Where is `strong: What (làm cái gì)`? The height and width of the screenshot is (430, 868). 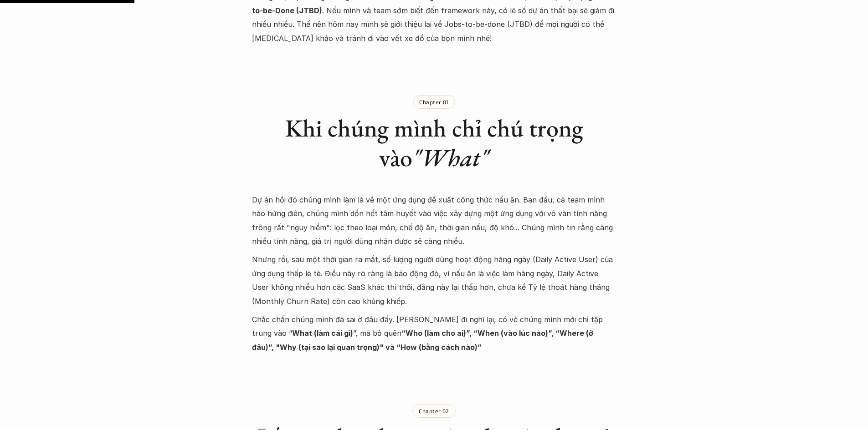
strong: What (làm cái gì) is located at coordinates (322, 333).